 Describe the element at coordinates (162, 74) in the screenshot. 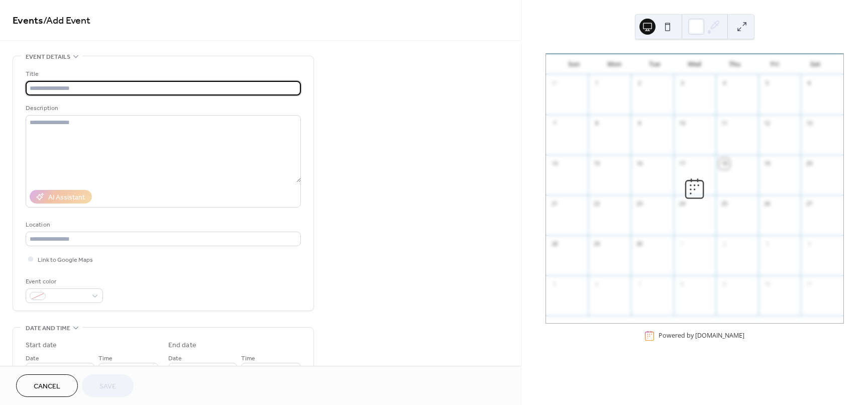

I see `div: Title` at that location.